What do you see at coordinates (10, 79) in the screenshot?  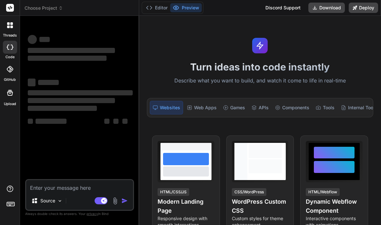 I see `label: GitHub` at bounding box center [10, 79].